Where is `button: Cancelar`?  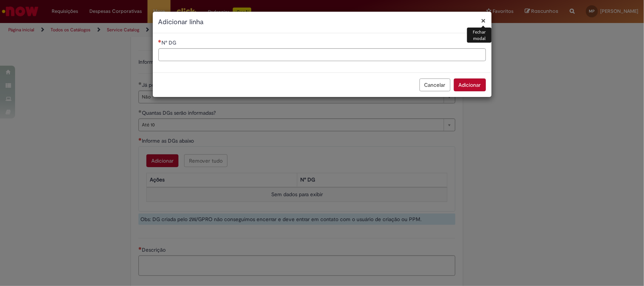 button: Cancelar is located at coordinates (435, 85).